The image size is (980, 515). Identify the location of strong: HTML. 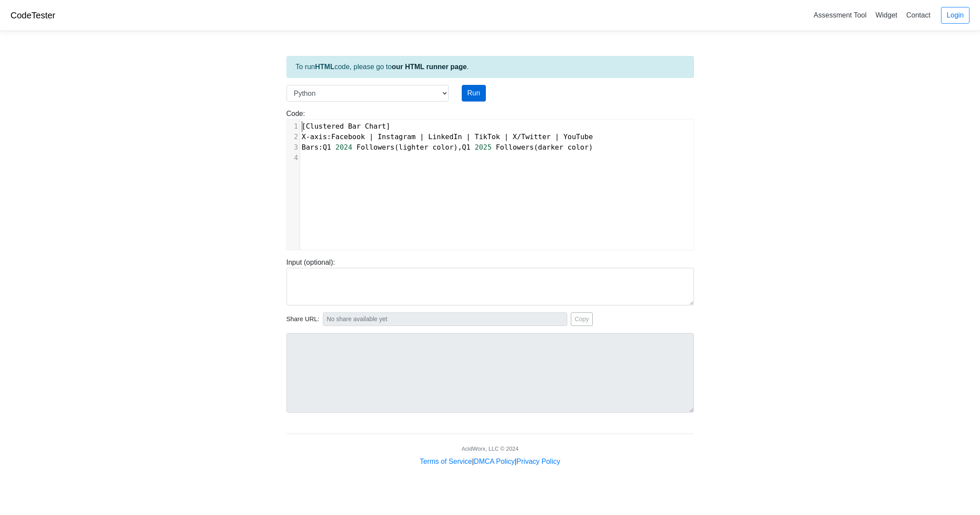
(324, 67).